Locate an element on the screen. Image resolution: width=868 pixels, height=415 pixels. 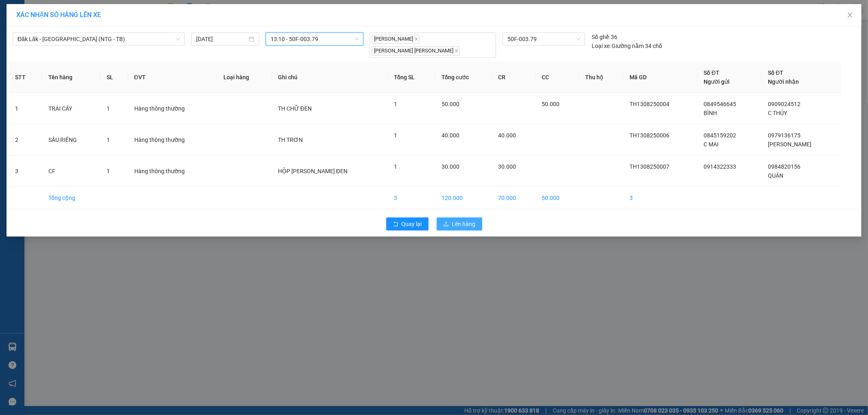
span: 50F-003.79 is located at coordinates (544, 39).